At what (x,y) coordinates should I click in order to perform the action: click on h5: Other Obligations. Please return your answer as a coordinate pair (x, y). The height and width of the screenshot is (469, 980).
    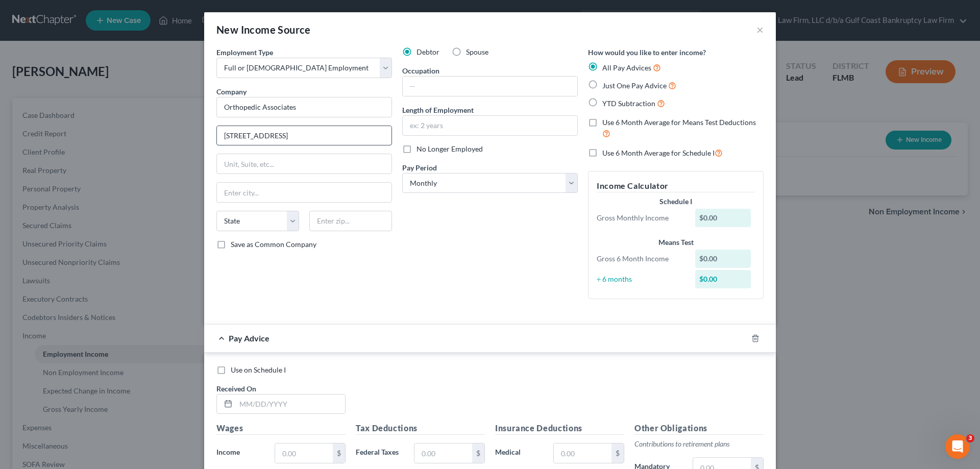
    Looking at the image, I should click on (699, 428).